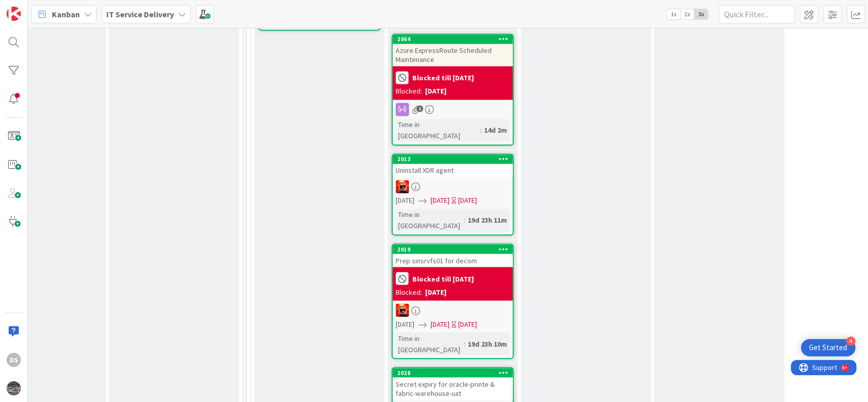 This screenshot has height=402, width=868. I want to click on span: Kanban, so click(66, 14).